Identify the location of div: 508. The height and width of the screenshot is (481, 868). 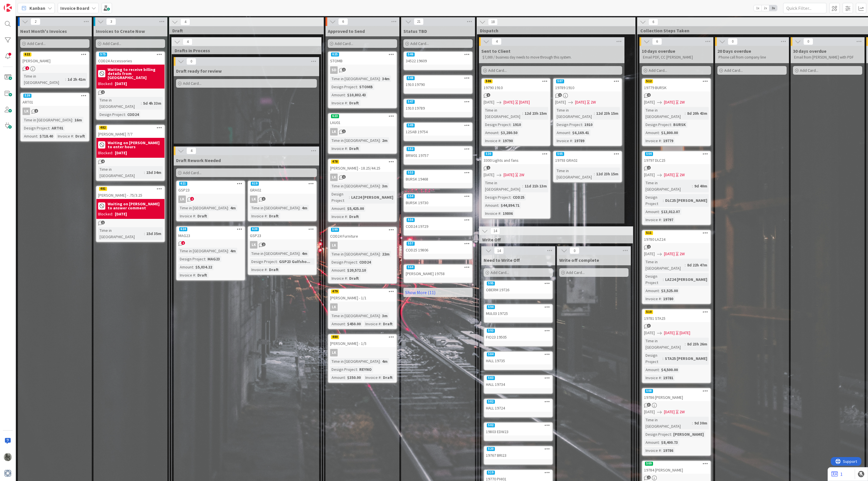
(676, 391).